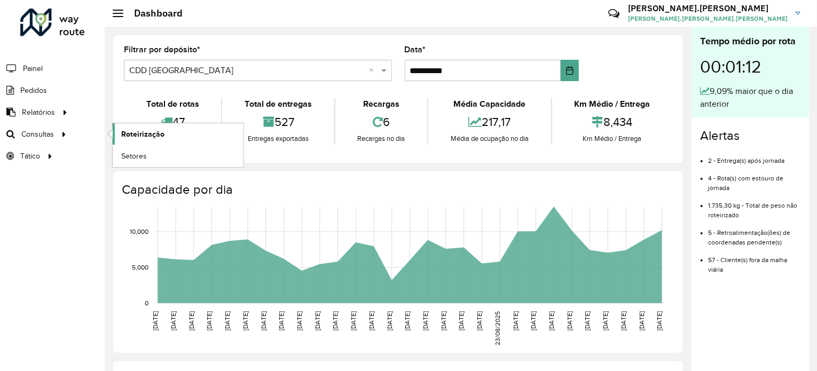 This screenshot has height=371, width=817. Describe the element at coordinates (754, 206) in the screenshot. I see `li: 1.735,30 kg - Total de peso não roteirizado` at that location.